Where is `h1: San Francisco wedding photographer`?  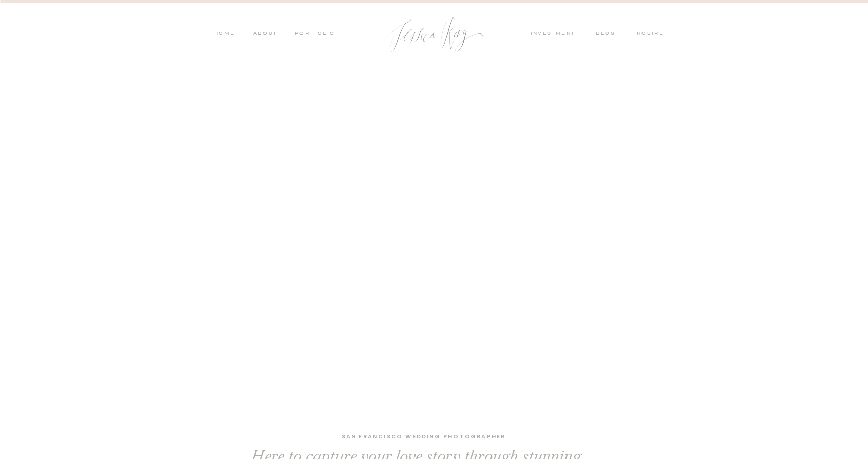 h1: San Francisco wedding photographer is located at coordinates (423, 437).